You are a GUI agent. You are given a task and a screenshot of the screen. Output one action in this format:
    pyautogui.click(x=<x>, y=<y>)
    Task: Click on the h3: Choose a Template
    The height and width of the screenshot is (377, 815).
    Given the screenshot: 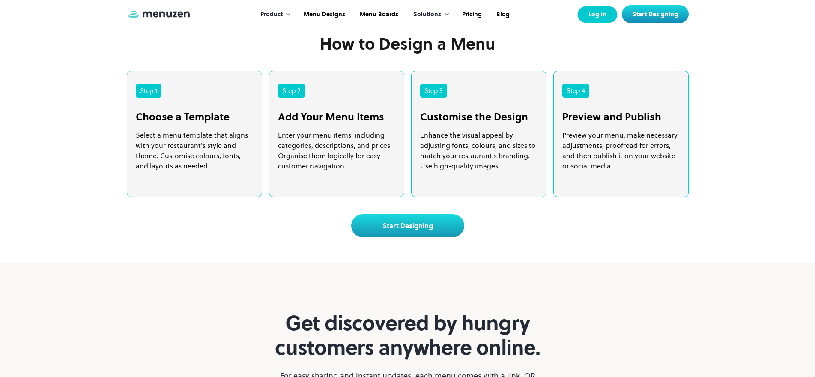 What is the action you would take?
    pyautogui.click(x=194, y=117)
    